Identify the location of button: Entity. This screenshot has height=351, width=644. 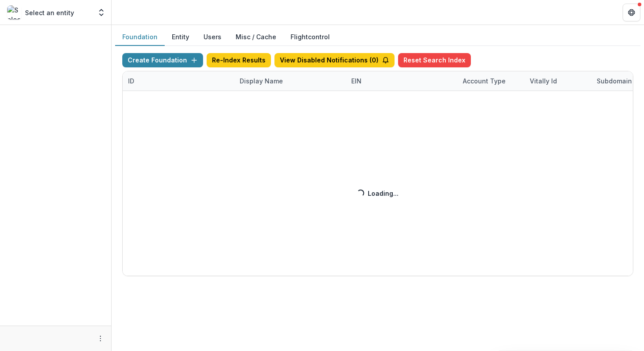
(181, 37).